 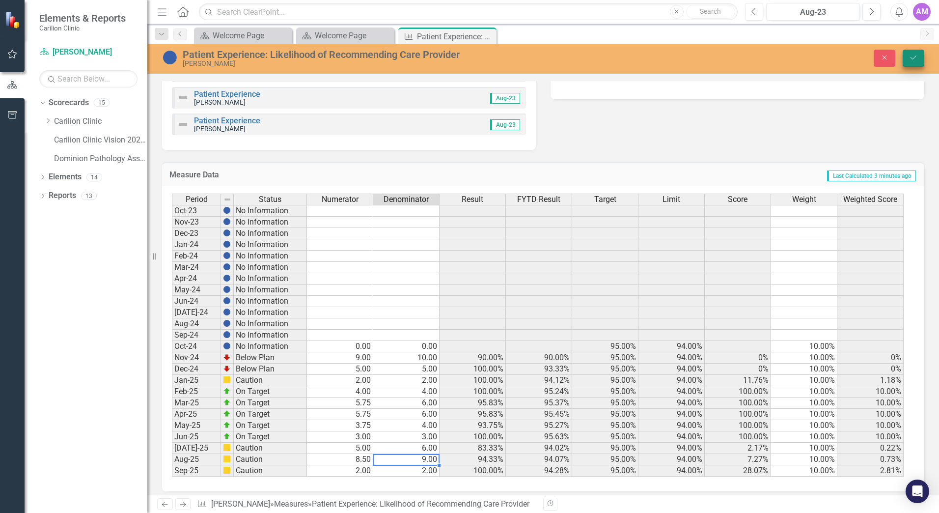 I want to click on td: 95.37%, so click(x=539, y=403).